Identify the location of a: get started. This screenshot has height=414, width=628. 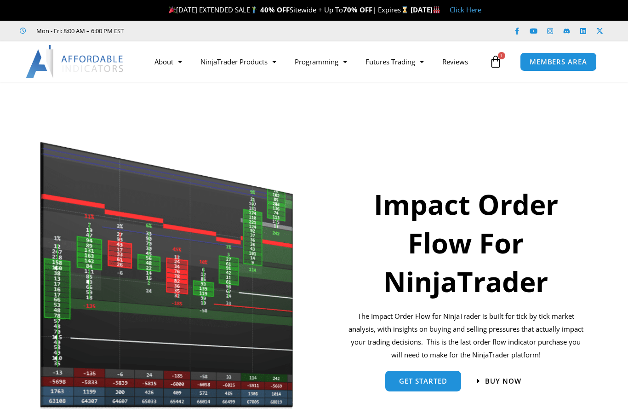
(423, 381).